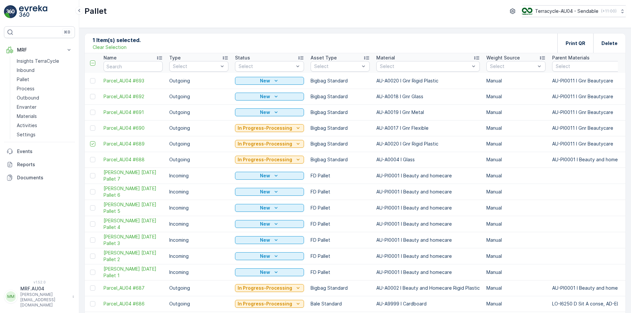 This screenshot has height=313, width=631. I want to click on p: AU-A0018 I Gnr Glass, so click(428, 97).